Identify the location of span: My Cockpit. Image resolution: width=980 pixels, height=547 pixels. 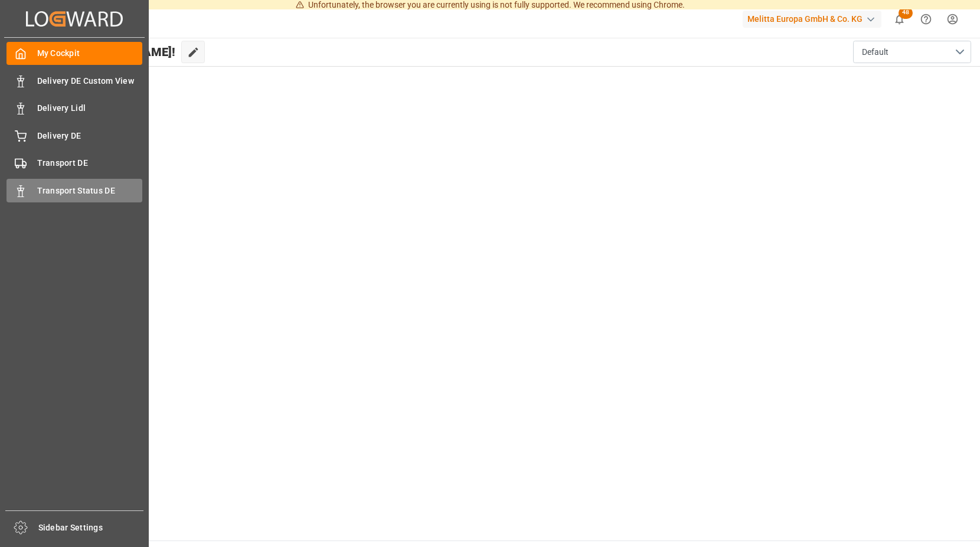
(90, 53).